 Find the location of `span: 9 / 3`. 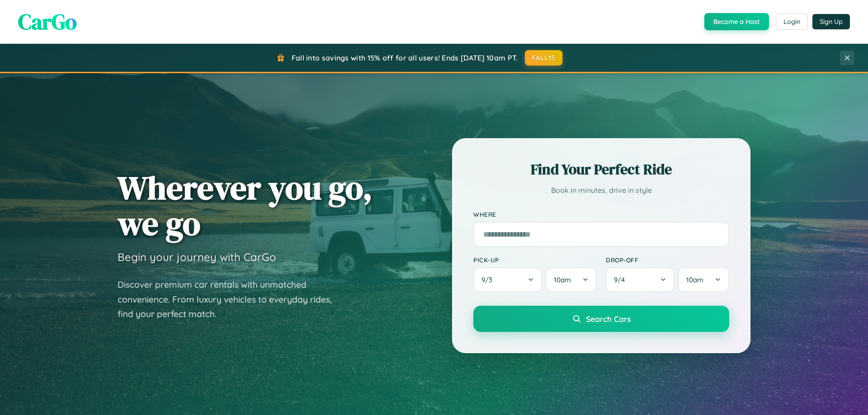

span: 9 / 3 is located at coordinates (489, 280).